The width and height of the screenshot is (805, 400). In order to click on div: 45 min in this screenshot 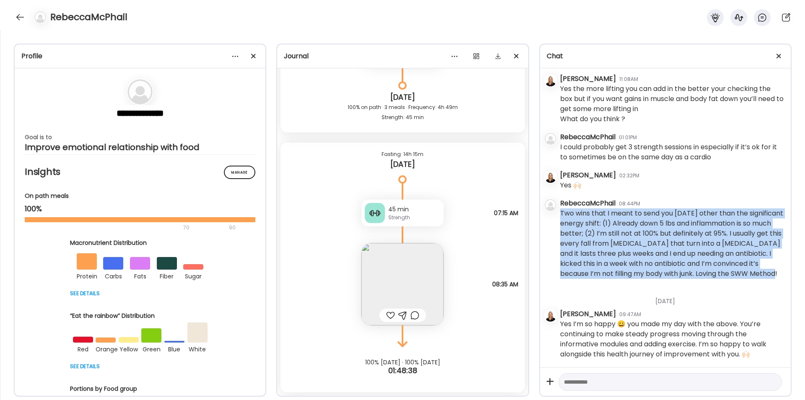, I will do `click(414, 209)`.